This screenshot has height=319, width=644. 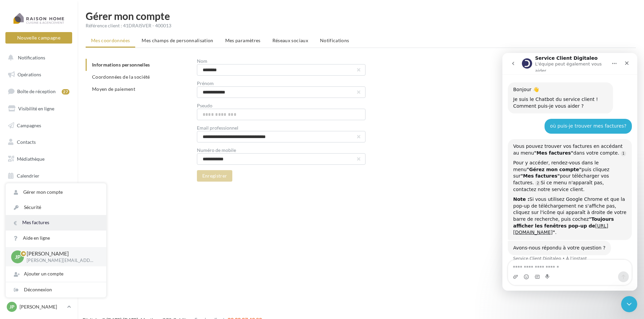 What do you see at coordinates (243, 40) in the screenshot?
I see `span: Mes paramètres` at bounding box center [243, 40].